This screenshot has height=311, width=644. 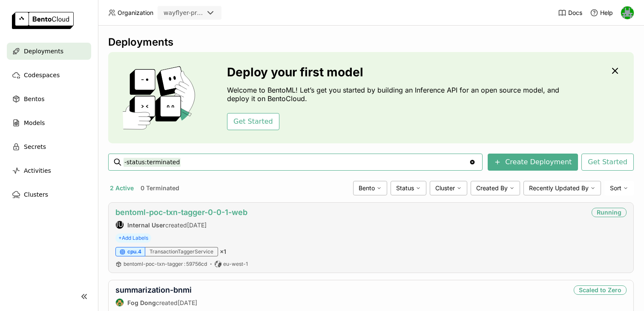 I want to click on p: Welcome to BentoML! Let’s get you started by building an Inference API for an open source model, ..., so click(x=395, y=94).